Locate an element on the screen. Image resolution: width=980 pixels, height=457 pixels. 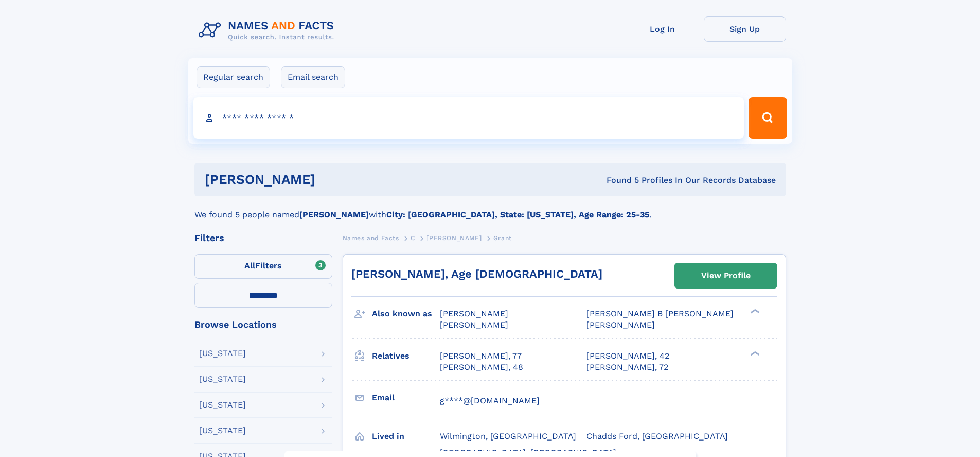
div: View Profile is located at coordinates (726, 275).